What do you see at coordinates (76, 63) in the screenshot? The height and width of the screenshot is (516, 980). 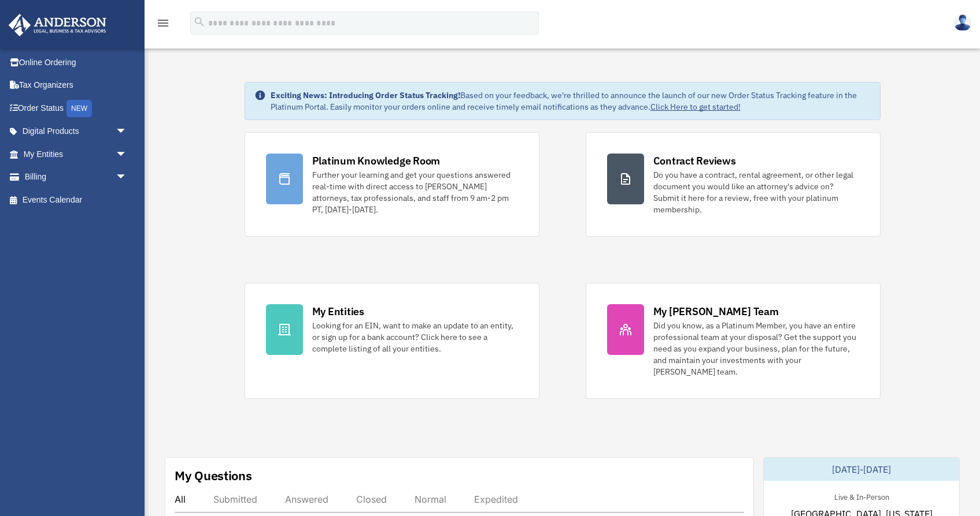 I see `a: Online Ordering` at bounding box center [76, 63].